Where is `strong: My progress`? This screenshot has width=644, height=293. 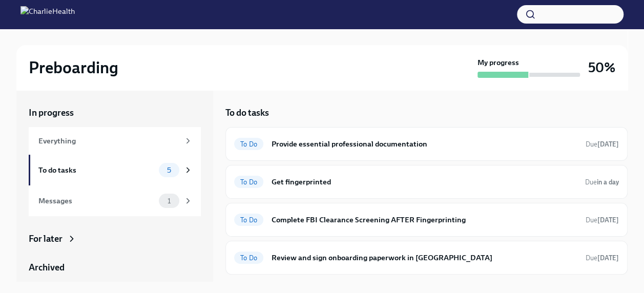 strong: My progress is located at coordinates (498, 63).